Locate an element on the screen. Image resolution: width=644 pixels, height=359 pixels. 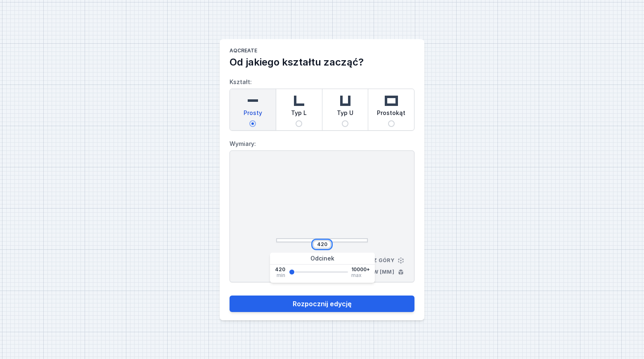
span: Prostokąt is located at coordinates (391, 115).